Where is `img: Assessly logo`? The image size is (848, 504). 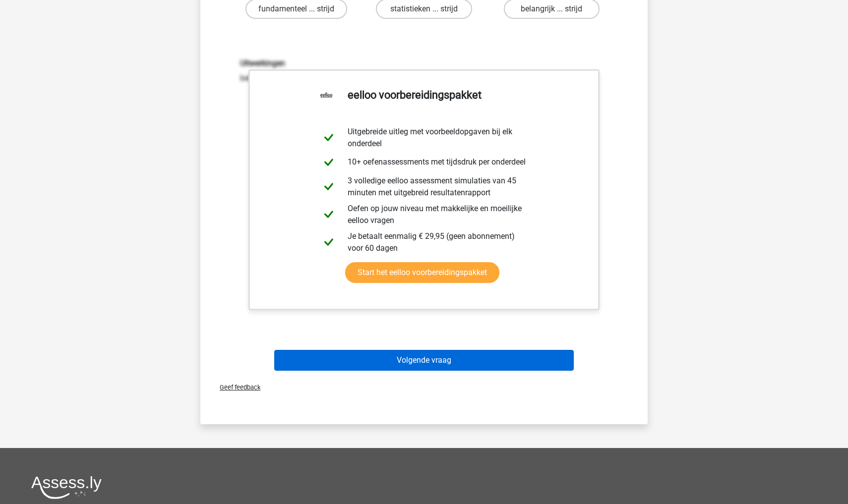 img: Assessly logo is located at coordinates (66, 487).